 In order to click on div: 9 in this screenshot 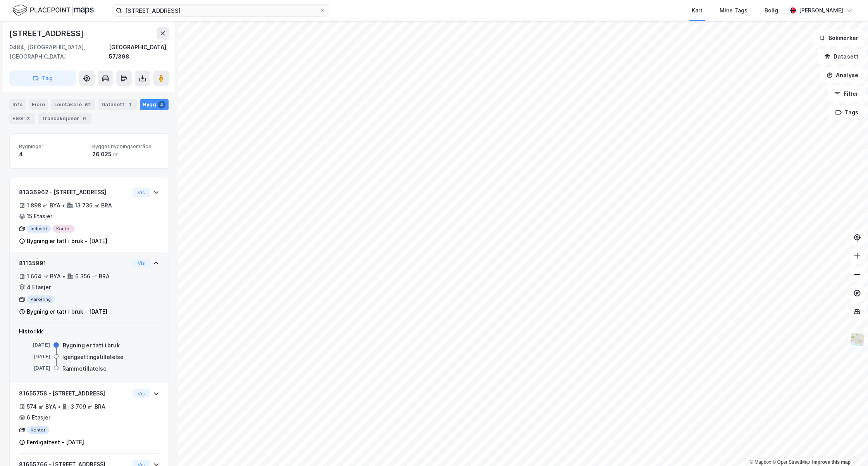, I will do `click(84, 118)`.